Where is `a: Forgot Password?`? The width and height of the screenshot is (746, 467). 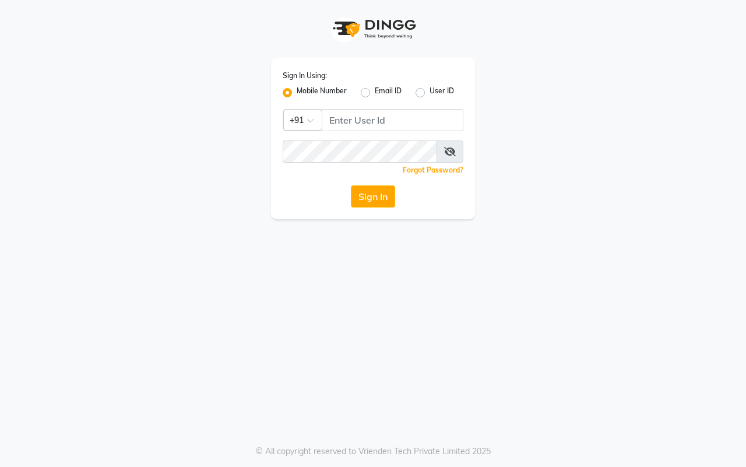 a: Forgot Password? is located at coordinates (433, 170).